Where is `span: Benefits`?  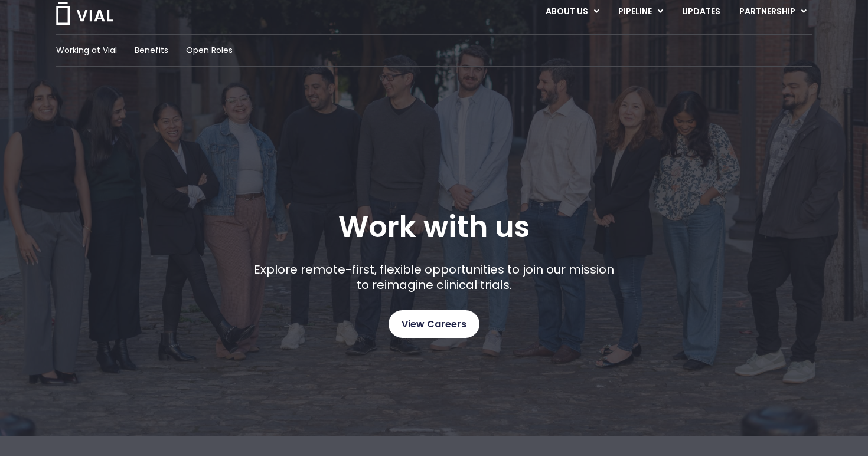 span: Benefits is located at coordinates (151, 50).